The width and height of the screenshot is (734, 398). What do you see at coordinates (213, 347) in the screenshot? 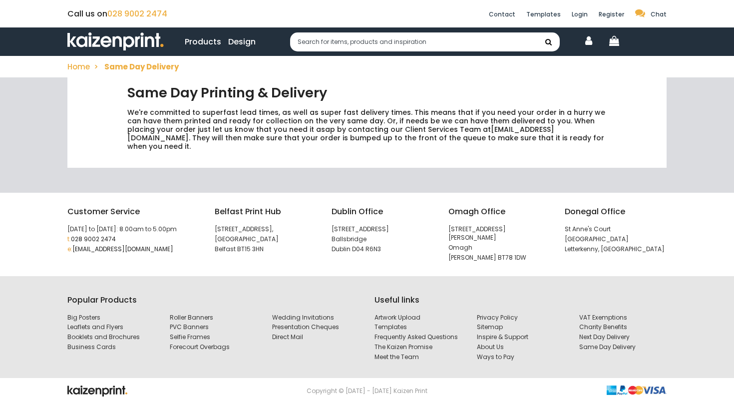
I see `a: Forecourt Overbags` at bounding box center [213, 347].